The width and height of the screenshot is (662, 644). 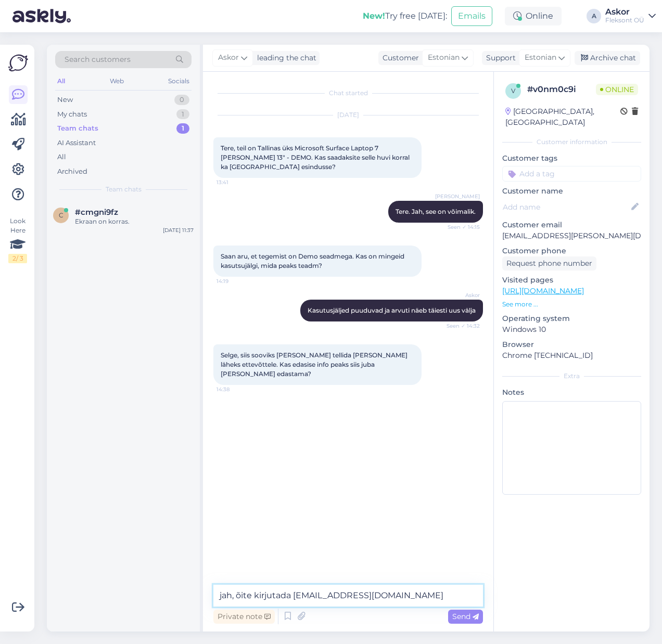 I want to click on p: Operating system, so click(x=571, y=318).